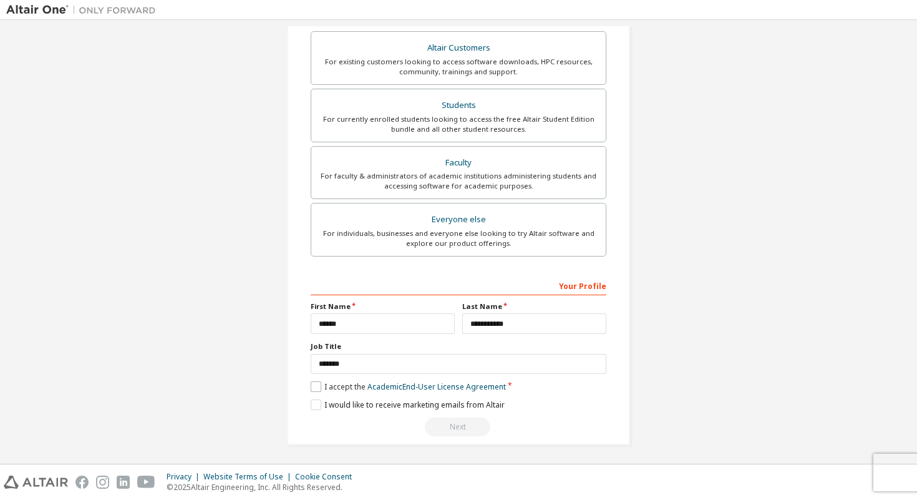 This screenshot has width=917, height=500. I want to click on div: For existing customers looking to access software downloads, HPC resources, community, trainings ..., so click(458, 67).